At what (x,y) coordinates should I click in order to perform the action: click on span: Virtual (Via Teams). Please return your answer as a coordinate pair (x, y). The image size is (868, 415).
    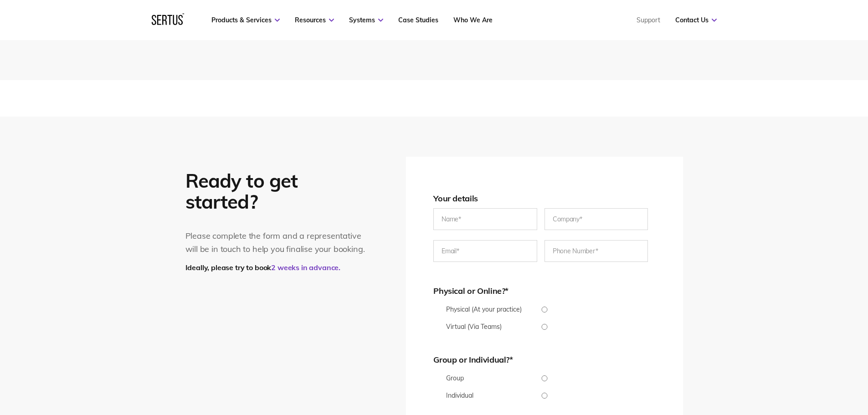
    Looking at the image, I should click on (474, 327).